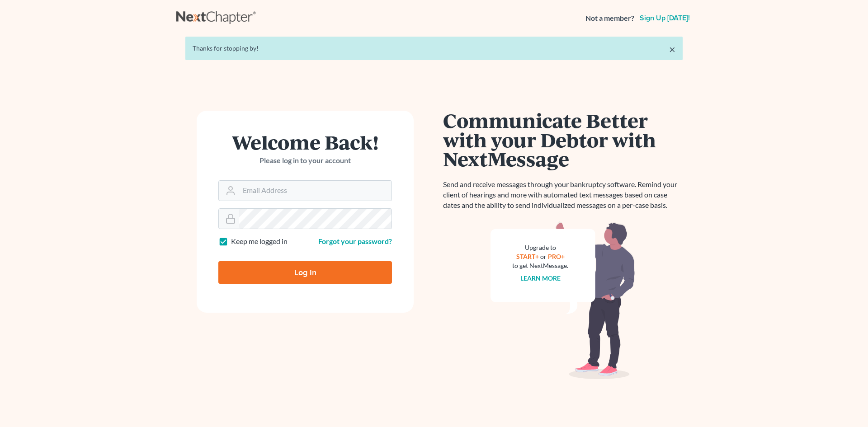 The height and width of the screenshot is (427, 868). I want to click on p: Please log in to your account, so click(305, 160).